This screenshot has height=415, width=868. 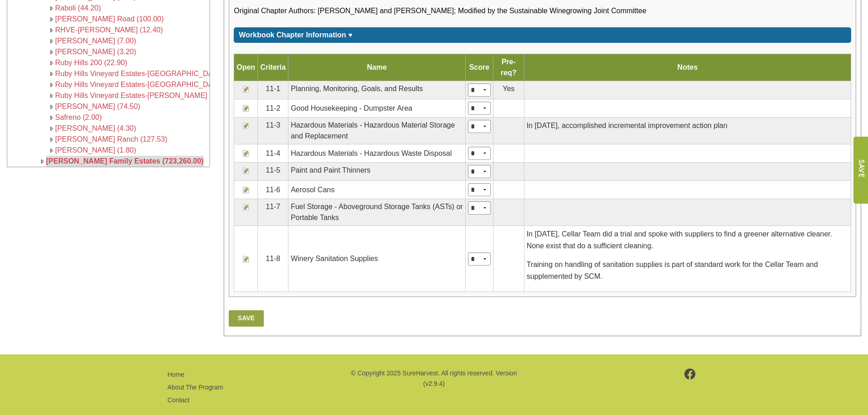 I want to click on th: Pre-req?, so click(x=509, y=67).